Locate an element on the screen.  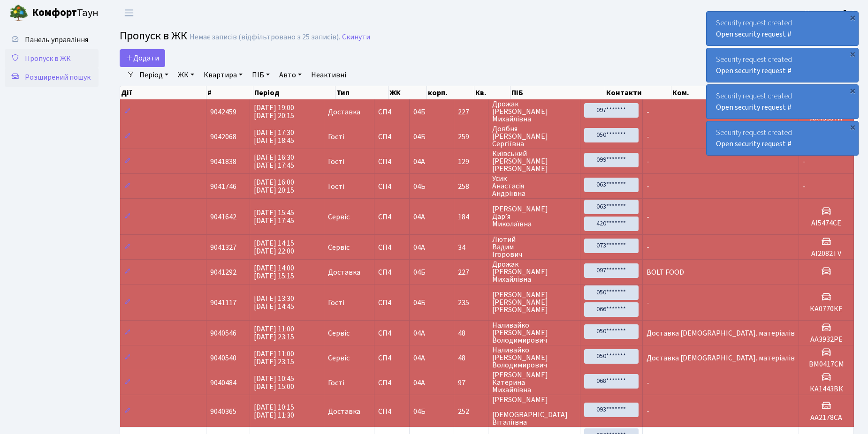
th: корп. is located at coordinates (450, 93).